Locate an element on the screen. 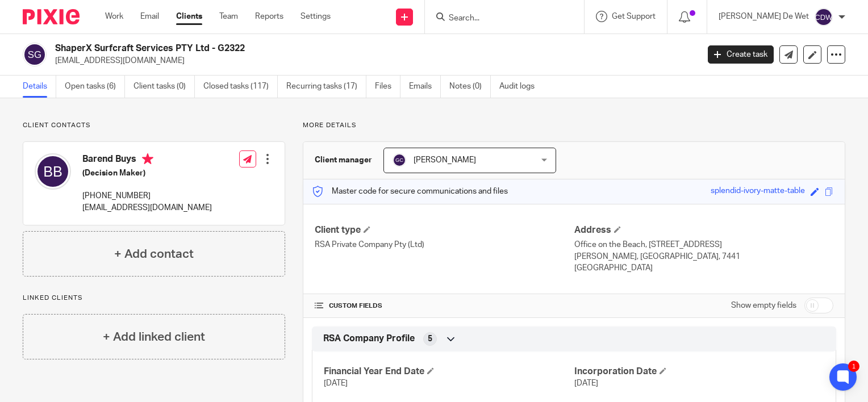 This screenshot has height=402, width=868. a: Files is located at coordinates (388, 86).